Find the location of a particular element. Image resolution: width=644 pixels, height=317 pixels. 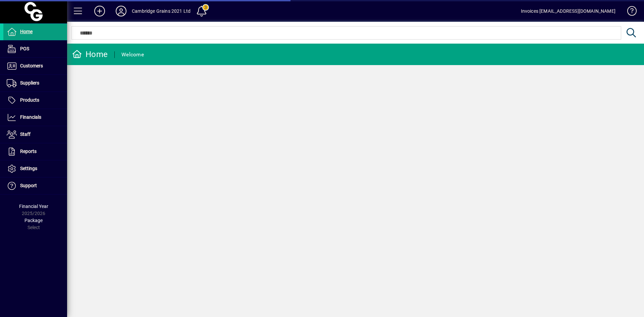

button: Profile is located at coordinates (121, 11).